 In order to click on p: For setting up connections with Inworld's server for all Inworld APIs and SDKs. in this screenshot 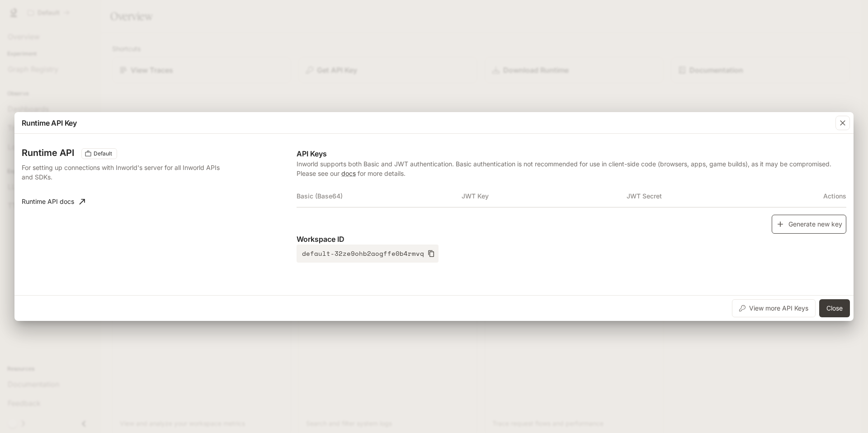, I will do `click(122, 173)`.